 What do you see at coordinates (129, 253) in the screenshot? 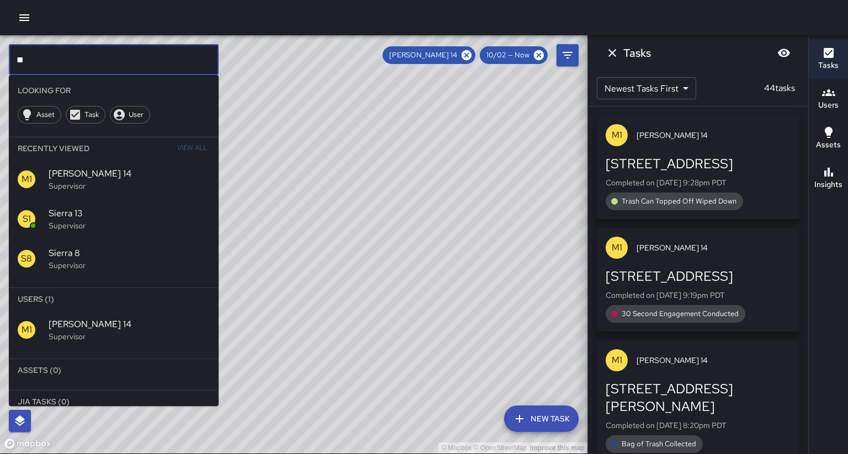
I see `span: Sierra 8` at bounding box center [129, 253].